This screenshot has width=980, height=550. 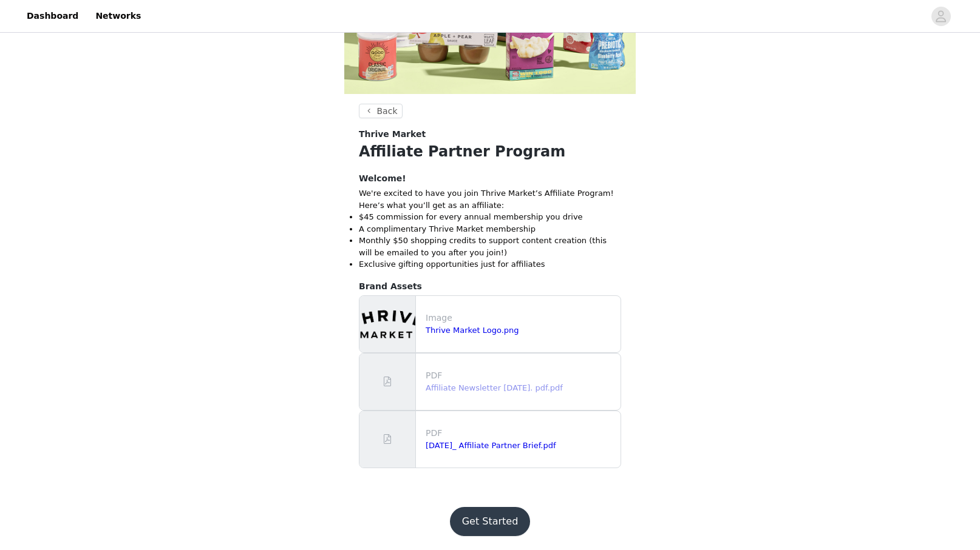 I want to click on button: Back, so click(x=381, y=111).